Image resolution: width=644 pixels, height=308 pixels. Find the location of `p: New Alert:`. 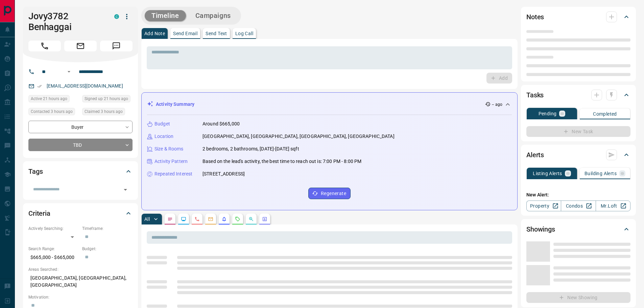

p: New Alert: is located at coordinates (578, 195).